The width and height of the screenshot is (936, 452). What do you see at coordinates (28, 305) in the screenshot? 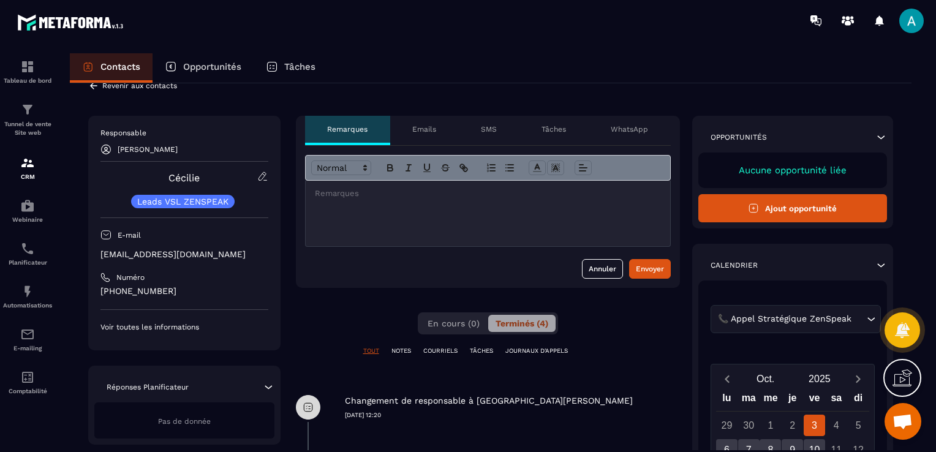
I see `p: Automatisations` at bounding box center [28, 305].